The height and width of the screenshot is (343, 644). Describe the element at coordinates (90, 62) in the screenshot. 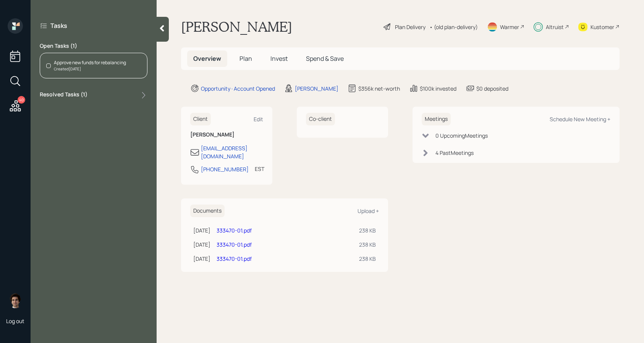

I see `div: Approve new funds for rebalancing` at that location.